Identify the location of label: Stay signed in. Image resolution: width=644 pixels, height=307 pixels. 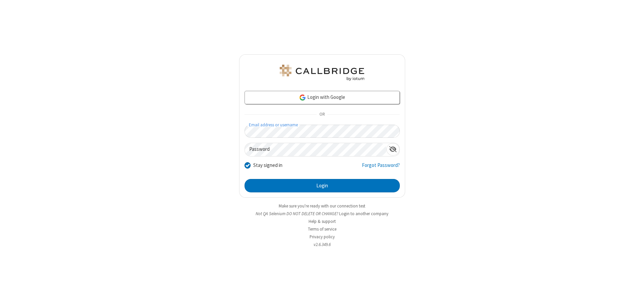
(267, 165).